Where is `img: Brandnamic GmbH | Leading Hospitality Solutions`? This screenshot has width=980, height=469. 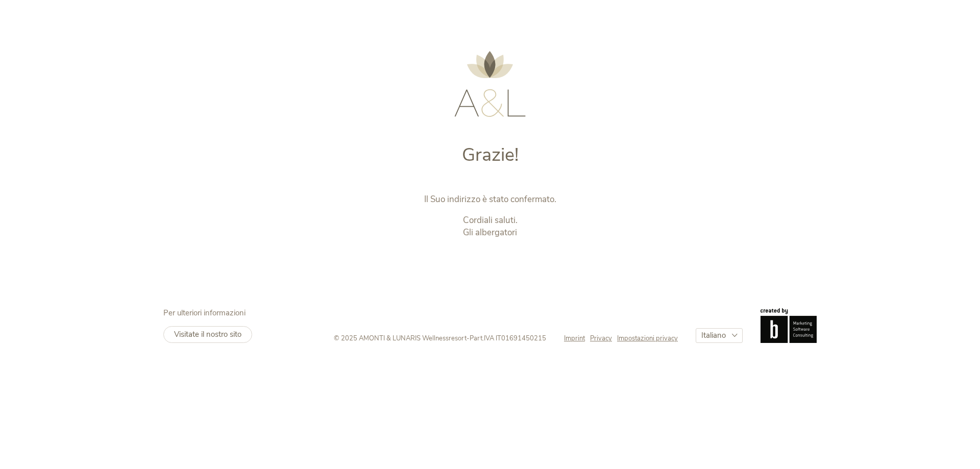 img: Brandnamic GmbH | Leading Hospitality Solutions is located at coordinates (789, 326).